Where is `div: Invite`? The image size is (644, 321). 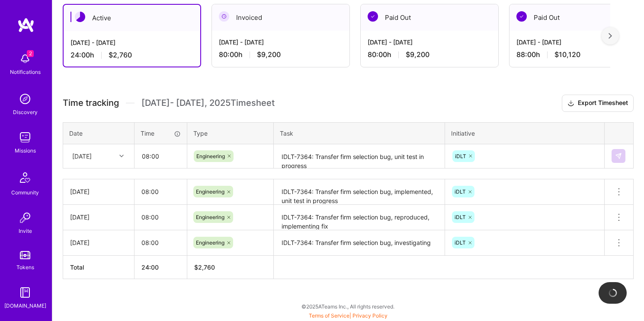 div: Invite is located at coordinates (25, 231).